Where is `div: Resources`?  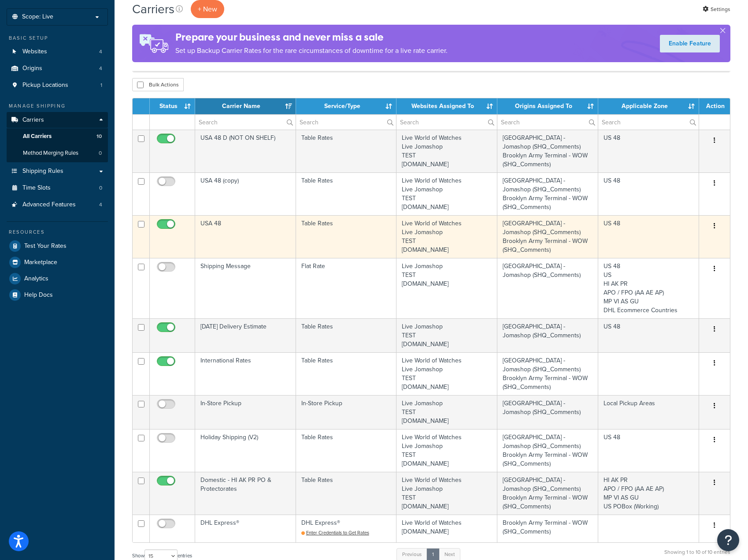 div: Resources is located at coordinates (57, 232).